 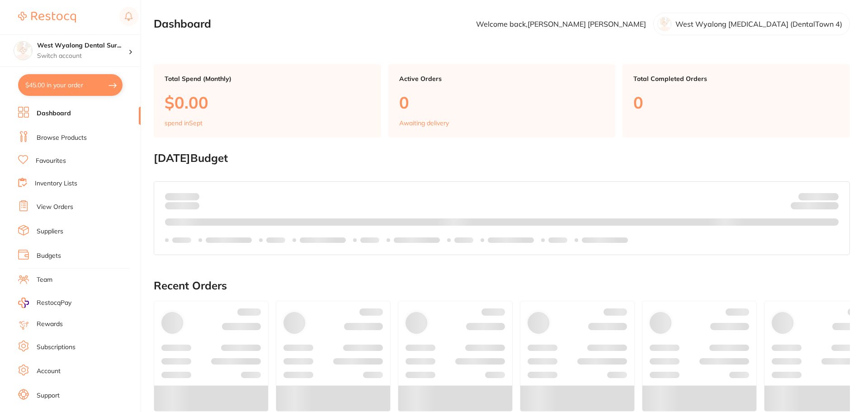 What do you see at coordinates (83, 45) in the screenshot?
I see `h4: West Wyalong Dental Surgery (DentalTown 4)` at bounding box center [83, 45].